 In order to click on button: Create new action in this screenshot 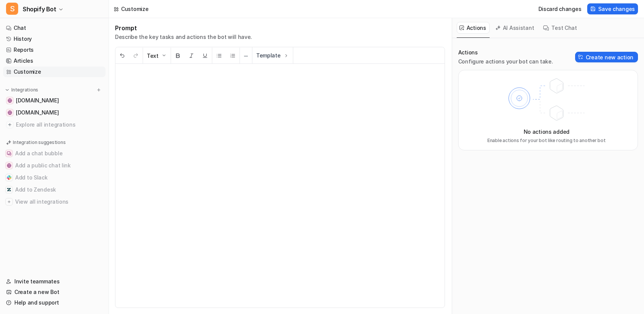, I will do `click(607, 57)`.